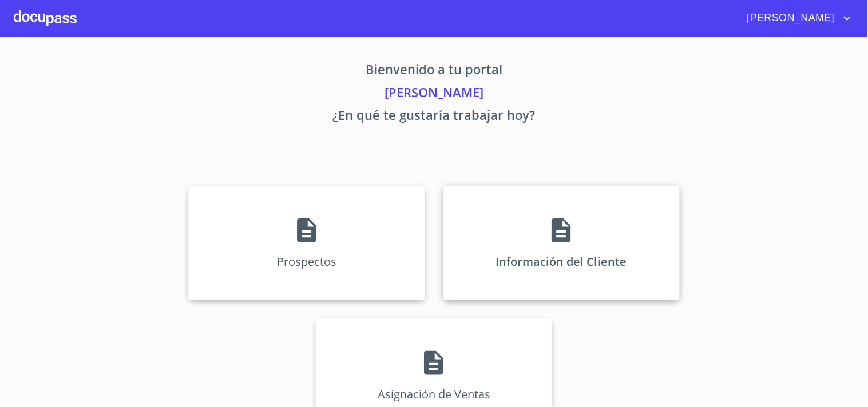 The image size is (868, 407). What do you see at coordinates (434, 71) in the screenshot?
I see `p: Bienvenido a tu portal` at bounding box center [434, 71].